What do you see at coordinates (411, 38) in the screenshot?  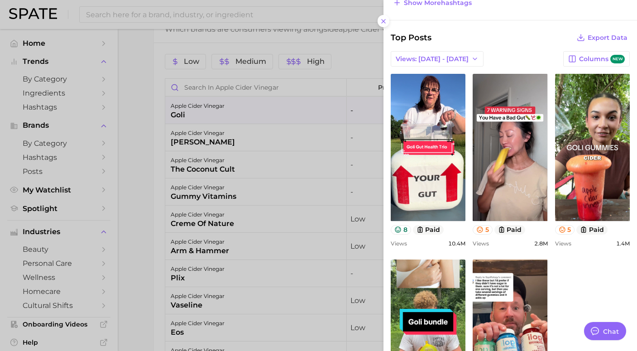 I see `span: Top Posts` at bounding box center [411, 38].